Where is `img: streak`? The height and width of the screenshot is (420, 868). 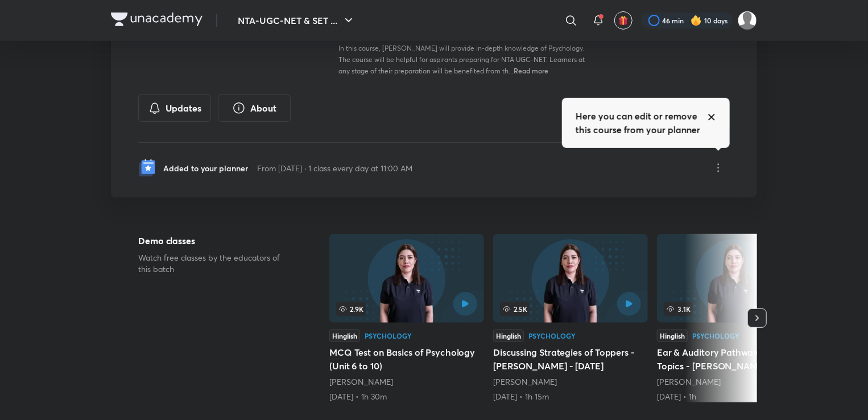 img: streak is located at coordinates (696, 21).